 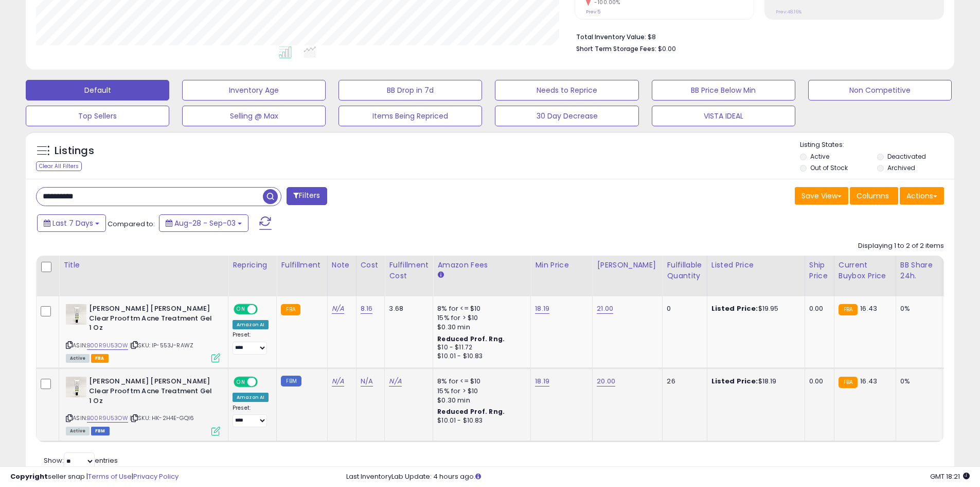 What do you see at coordinates (566, 90) in the screenshot?
I see `button: Needs to Reprice` at bounding box center [566, 90].